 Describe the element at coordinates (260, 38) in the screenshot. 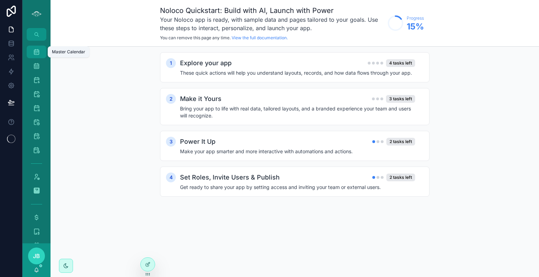

I see `a: View the full documentation.` at that location.